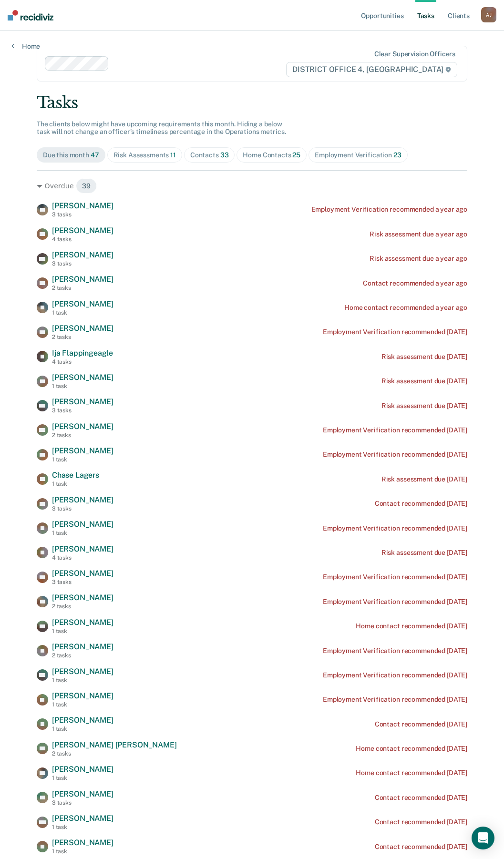 This screenshot has height=859, width=504. I want to click on div: Open Intercom Messenger, so click(483, 838).